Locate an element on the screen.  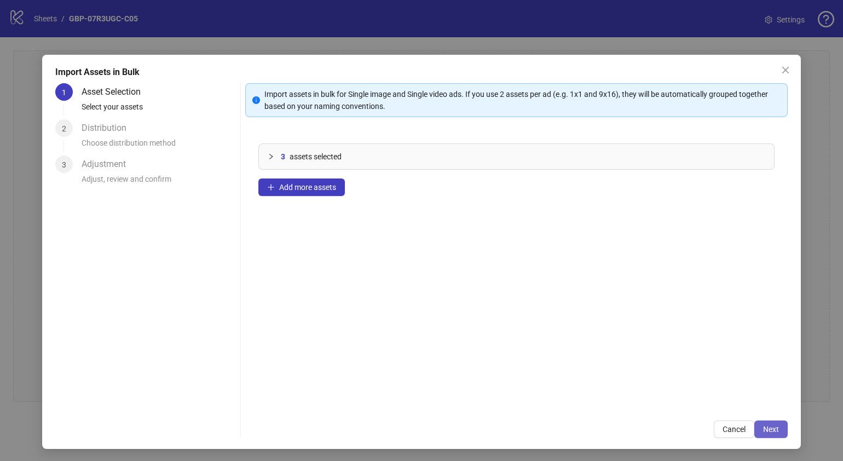
span: 1 is located at coordinates (64, 92).